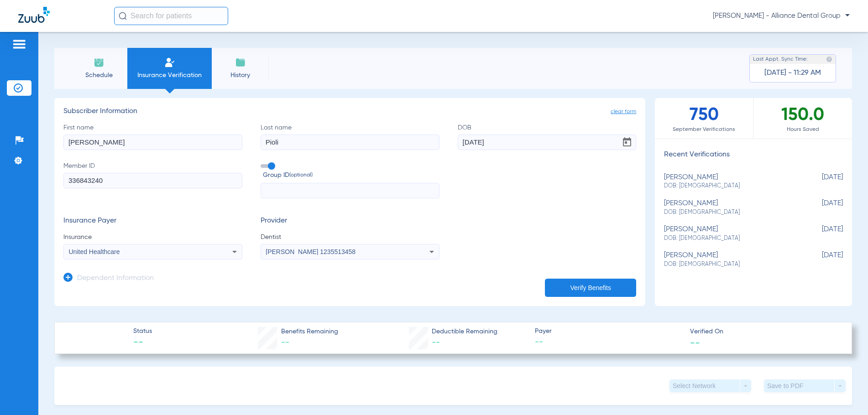  I want to click on img: last sync help info, so click(830, 59).